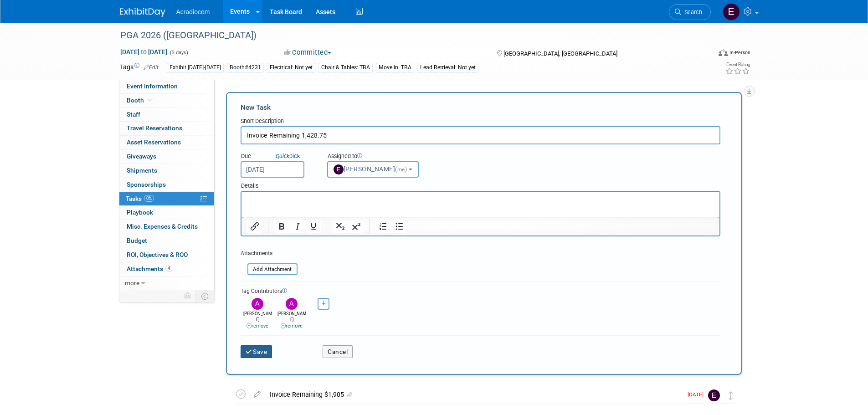 This screenshot has height=415, width=868. I want to click on button: Numbered list, so click(384, 227).